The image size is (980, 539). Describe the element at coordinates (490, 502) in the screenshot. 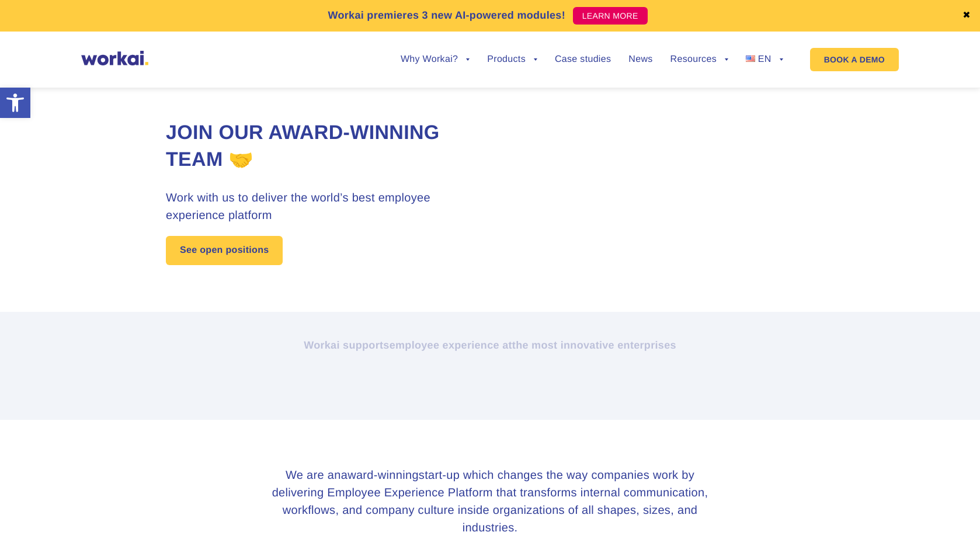

I see `h3: We are an start-up which changes the way companies work by delivering Employee Experience Platfor...` at that location.